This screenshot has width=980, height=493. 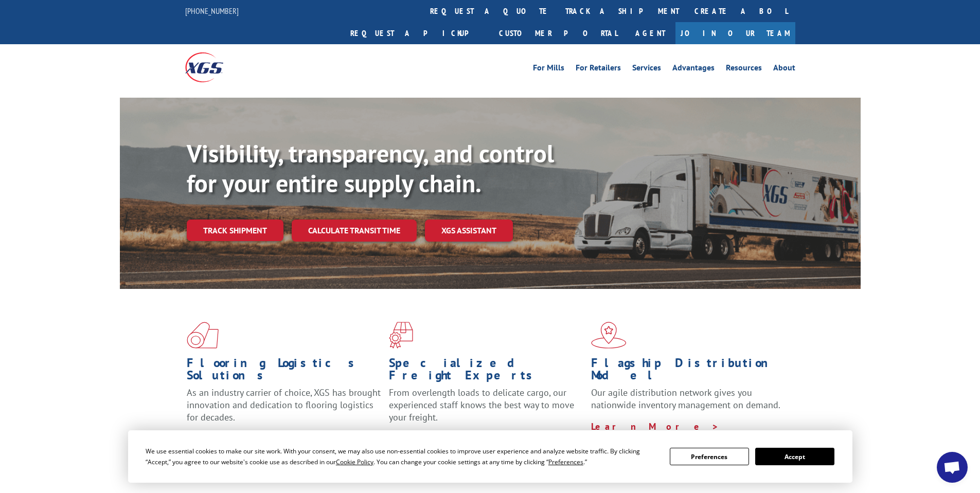 What do you see at coordinates (486, 372) in the screenshot?
I see `h1: Specialized Freight Experts` at bounding box center [486, 372].